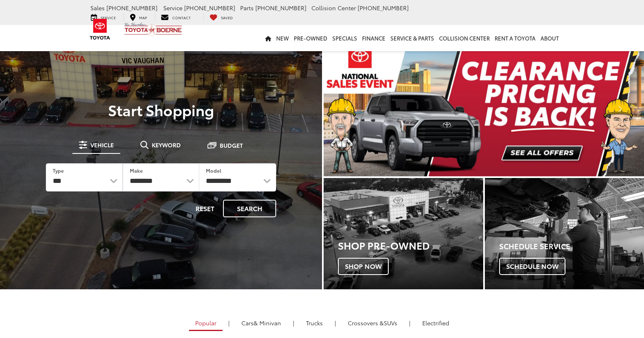 Image resolution: width=644 pixels, height=338 pixels. What do you see at coordinates (206, 323) in the screenshot?
I see `a: Popular` at bounding box center [206, 323].